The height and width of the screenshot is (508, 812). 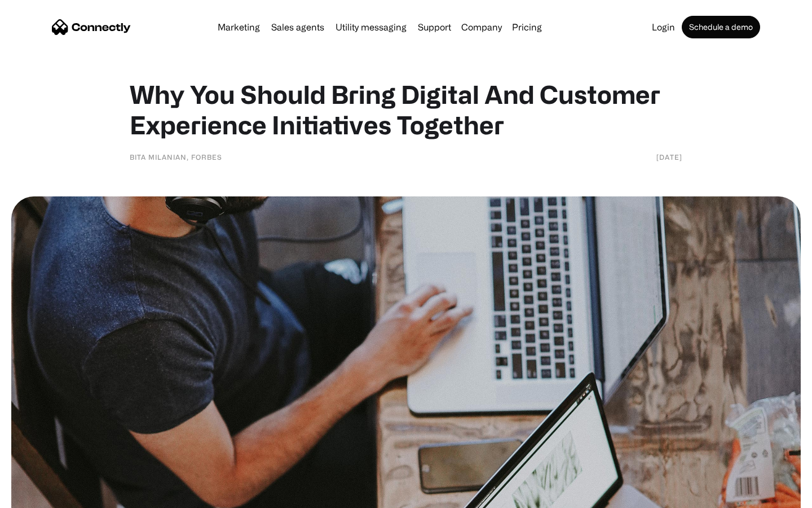 I want to click on a: Support, so click(x=434, y=27).